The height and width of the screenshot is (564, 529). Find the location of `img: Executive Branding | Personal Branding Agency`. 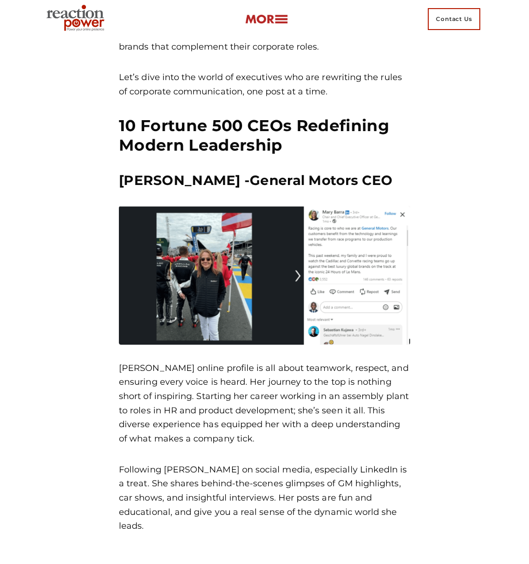

img: Executive Branding | Personal Branding Agency is located at coordinates (77, 19).